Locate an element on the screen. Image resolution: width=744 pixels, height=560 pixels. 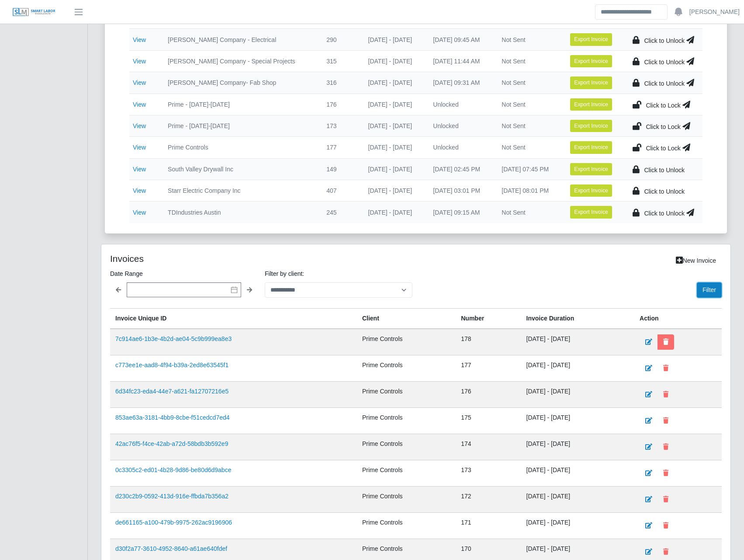
label: Date Range is located at coordinates (184, 274).